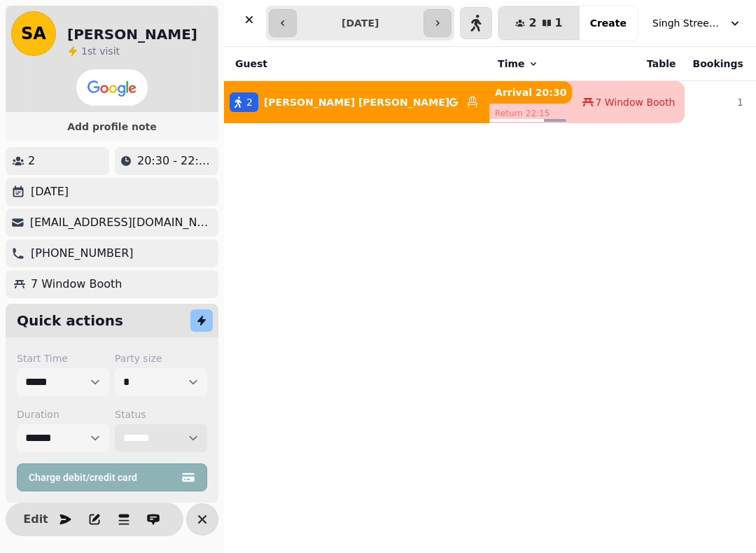  Describe the element at coordinates (100, 51) in the screenshot. I see `p: visit` at that location.